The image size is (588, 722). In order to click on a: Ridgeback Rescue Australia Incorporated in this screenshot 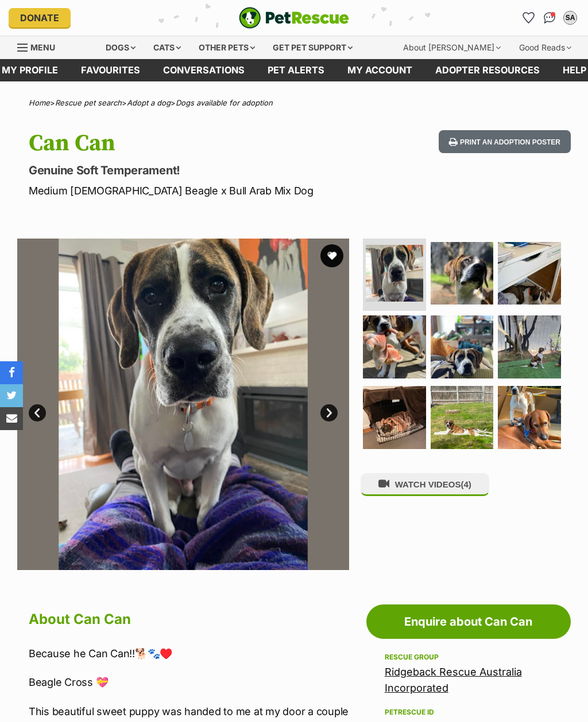, I will do `click(453, 680)`.